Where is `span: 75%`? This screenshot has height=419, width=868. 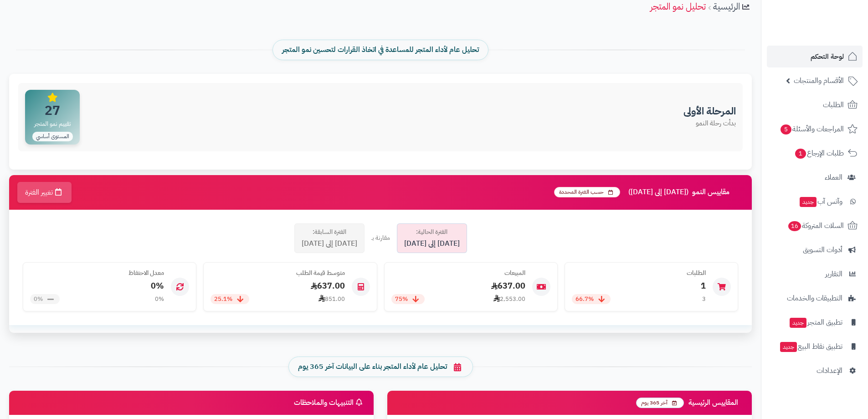 span: 75% is located at coordinates (402, 299).